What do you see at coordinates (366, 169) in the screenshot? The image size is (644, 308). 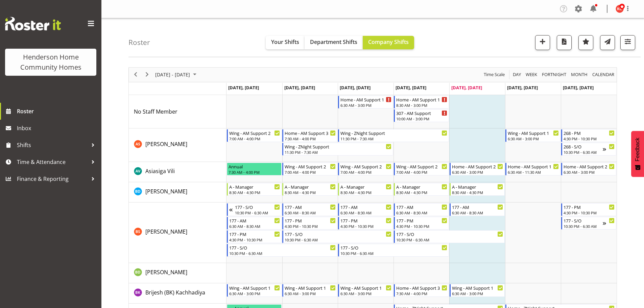 I see `div: Asiasiga Vili"s event - Wing - AM Support 2 Begin From Wednesday, August 20, 2025 at 7:00:00 AM G...` at bounding box center [366, 169].